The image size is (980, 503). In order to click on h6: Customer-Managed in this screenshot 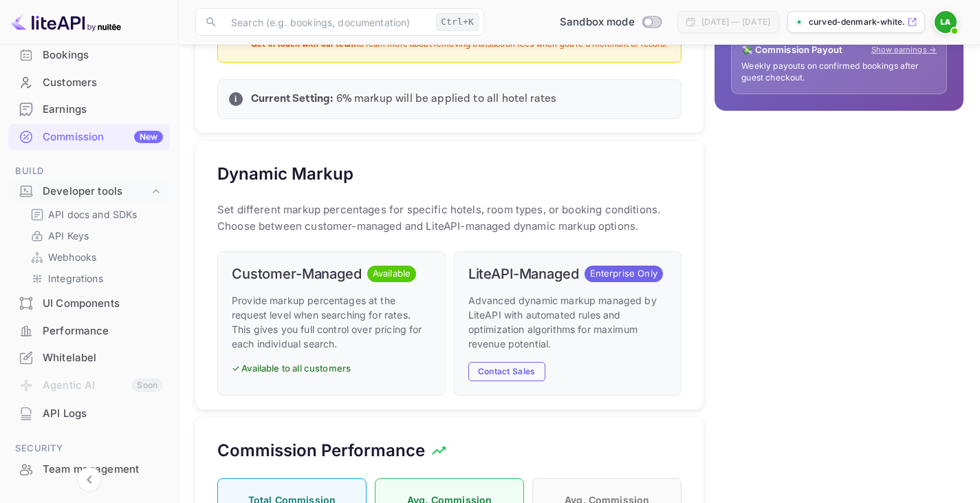, I will do `click(296, 274)`.